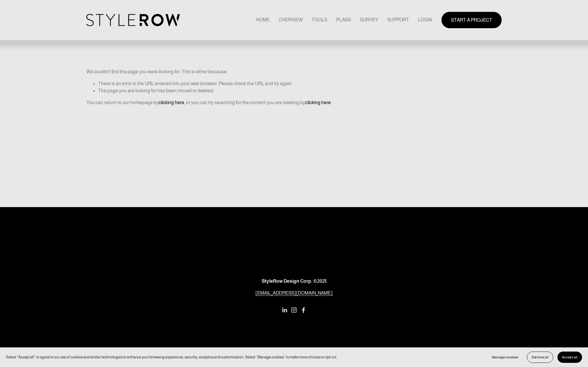  Describe the element at coordinates (398, 20) in the screenshot. I see `span: SUPPORT` at that location.